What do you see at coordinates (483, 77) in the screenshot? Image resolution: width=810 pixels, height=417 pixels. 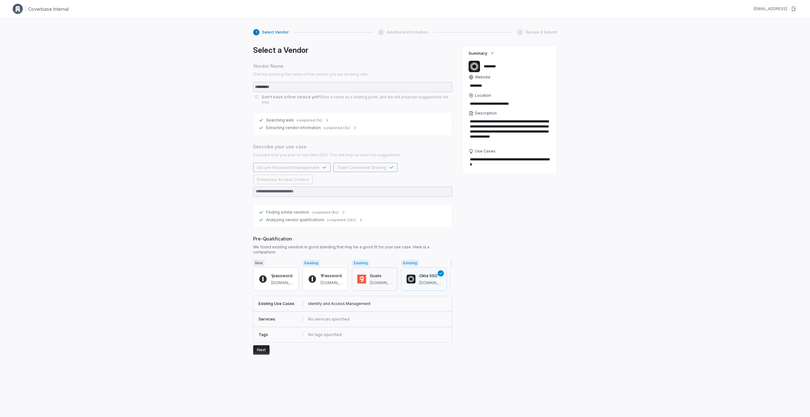 I see `span: Website` at bounding box center [483, 77].